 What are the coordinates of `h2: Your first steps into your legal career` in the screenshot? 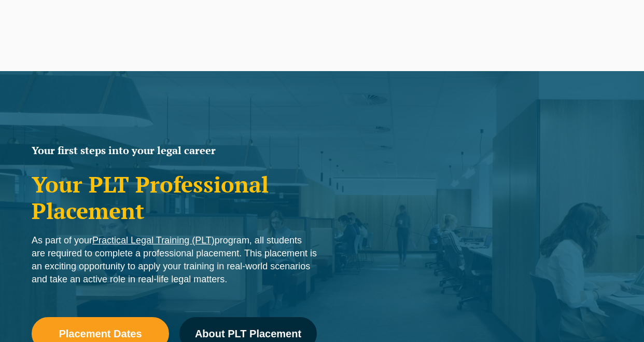 It's located at (174, 151).